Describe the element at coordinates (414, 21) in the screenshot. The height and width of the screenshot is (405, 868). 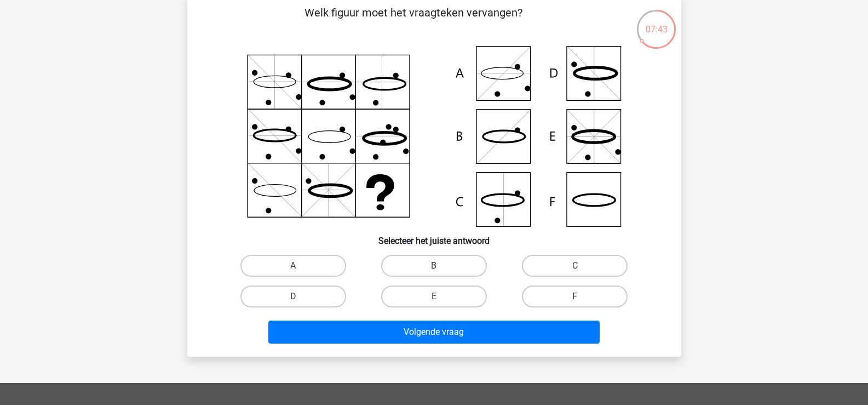
I see `p: Welk figuur moet het vraagteken vervangen?` at that location.